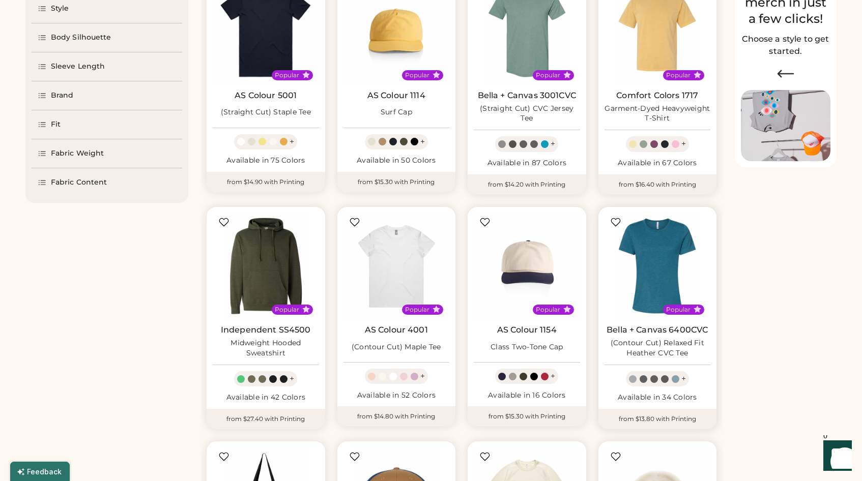 This screenshot has width=862, height=481. I want to click on div: Available in 34 Colors, so click(657, 398).